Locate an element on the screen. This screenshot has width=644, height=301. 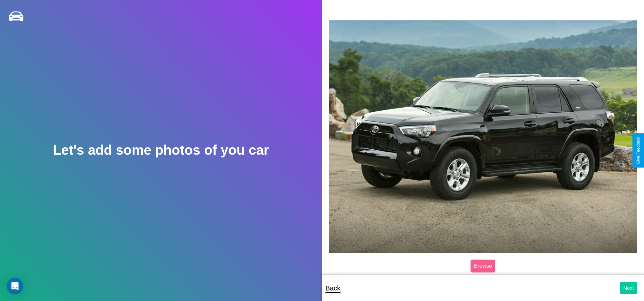
button: Next is located at coordinates (629, 288).